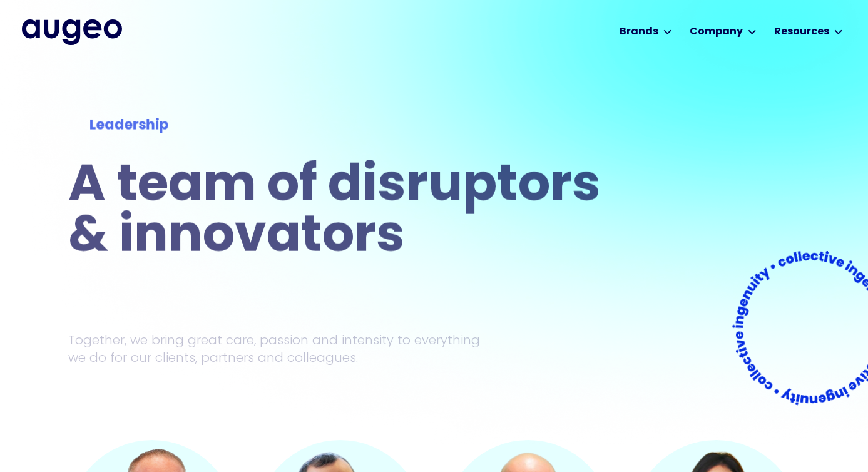 This screenshot has width=868, height=472. Describe the element at coordinates (284, 349) in the screenshot. I see `p: Together, we bring great care, passion and intensity to everything we do for our clients, partner...` at that location.